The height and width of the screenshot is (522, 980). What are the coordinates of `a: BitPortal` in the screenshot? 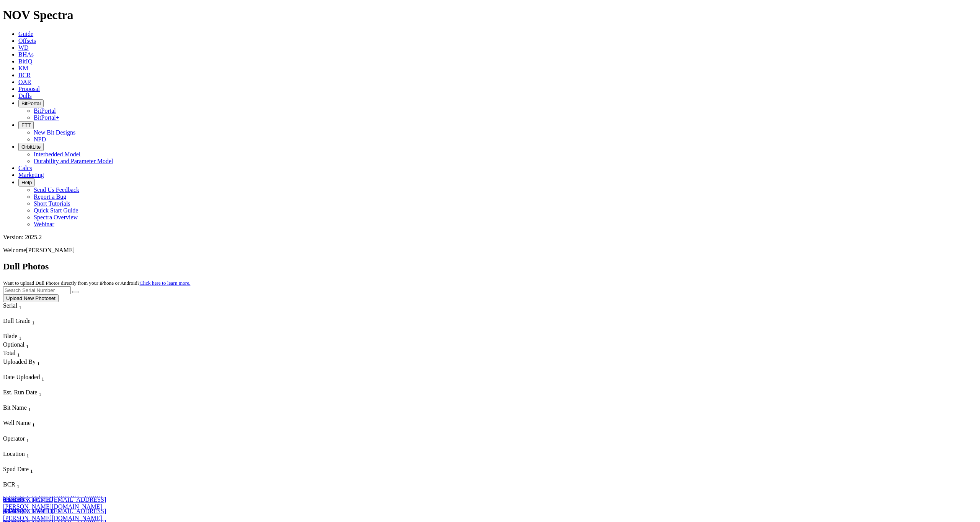 It's located at (45, 111).